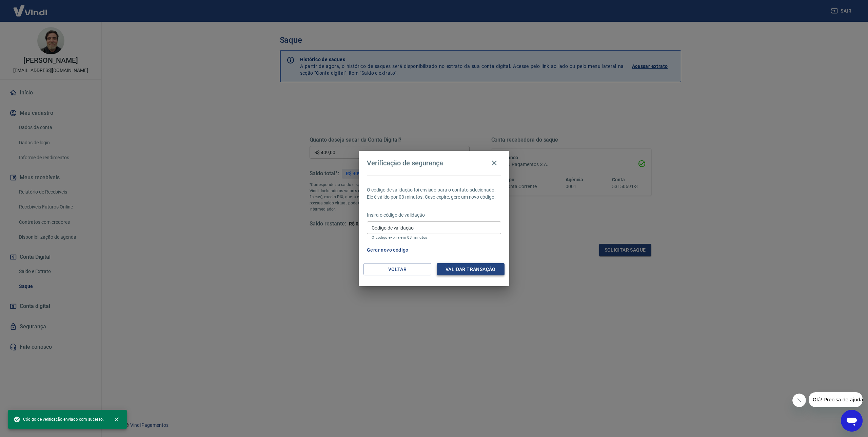 The height and width of the screenshot is (437, 868). What do you see at coordinates (398, 269) in the screenshot?
I see `button: Voltar` at bounding box center [398, 269].